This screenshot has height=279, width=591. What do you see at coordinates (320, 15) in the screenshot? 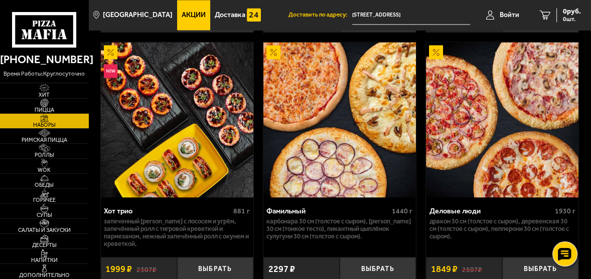
I see `span: Доставить по адресу:` at bounding box center [320, 15].